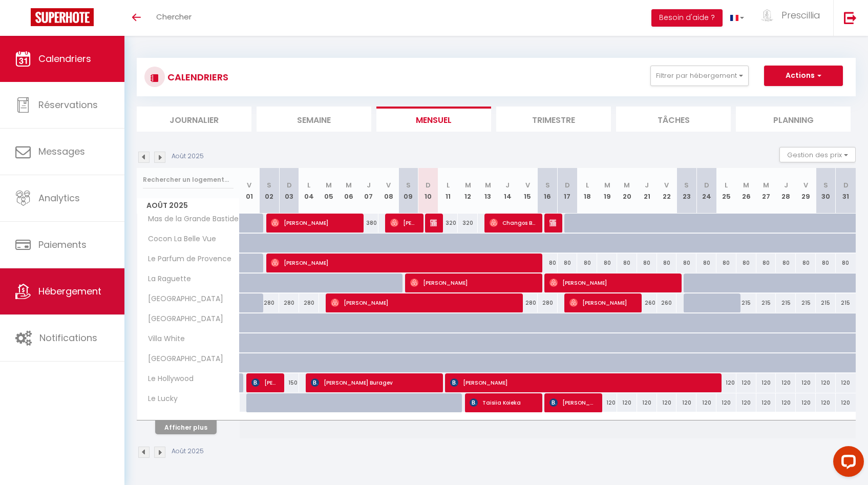 This screenshot has width=868, height=485. Describe the element at coordinates (179, 239) in the screenshot. I see `span: Cocon La Belle Vue` at that location.